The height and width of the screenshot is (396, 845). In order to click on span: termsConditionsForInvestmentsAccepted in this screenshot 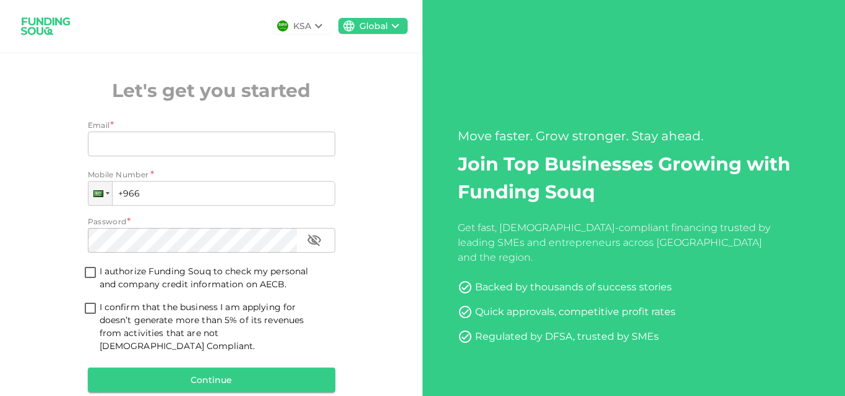, I will do `click(90, 273)`.